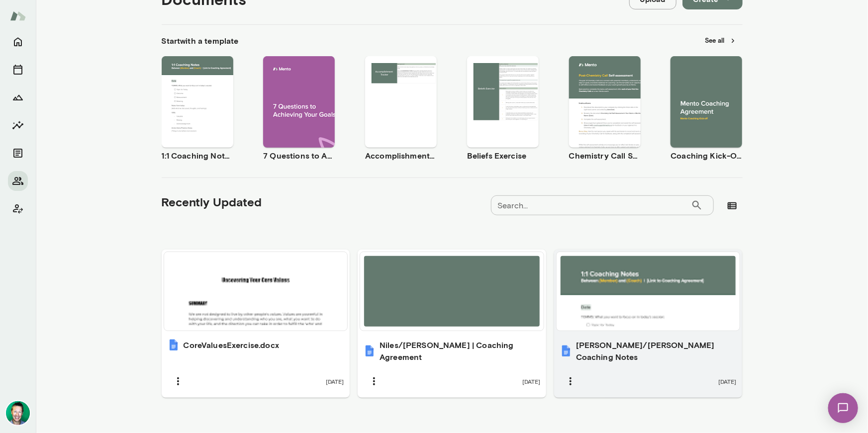  Describe the element at coordinates (18, 209) in the screenshot. I see `button: Client app` at that location.